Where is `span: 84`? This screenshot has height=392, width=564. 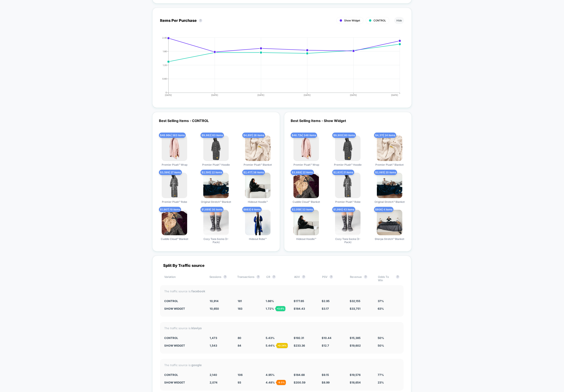 span: 84 is located at coordinates (239, 345).